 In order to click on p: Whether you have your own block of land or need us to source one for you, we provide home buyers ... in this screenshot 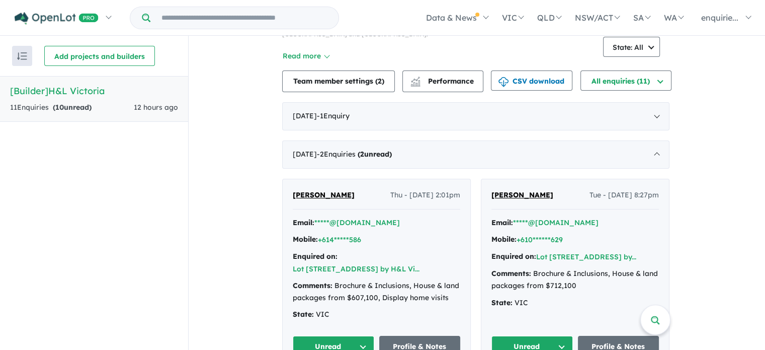, I will do `click(443, 73)`.